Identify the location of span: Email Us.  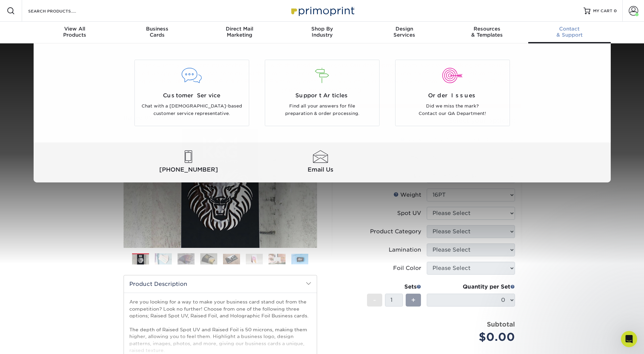
(321, 170).